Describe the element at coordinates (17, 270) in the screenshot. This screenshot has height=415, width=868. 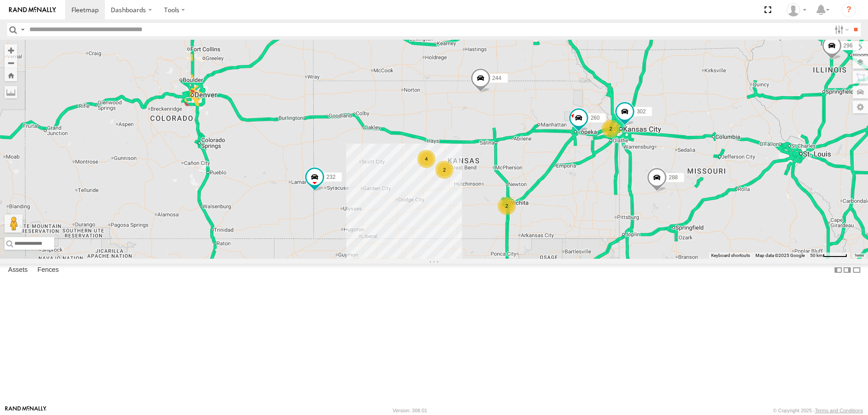
I see `label: Assets` at that location.